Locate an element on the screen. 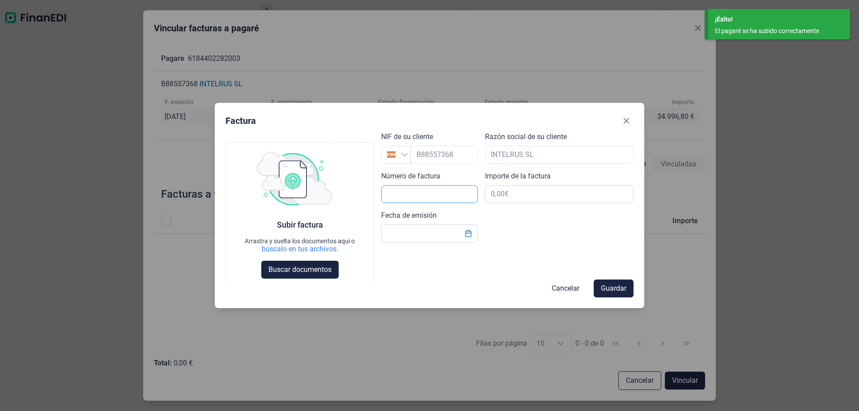 The width and height of the screenshot is (859, 411). button: Guardar is located at coordinates (614, 289).